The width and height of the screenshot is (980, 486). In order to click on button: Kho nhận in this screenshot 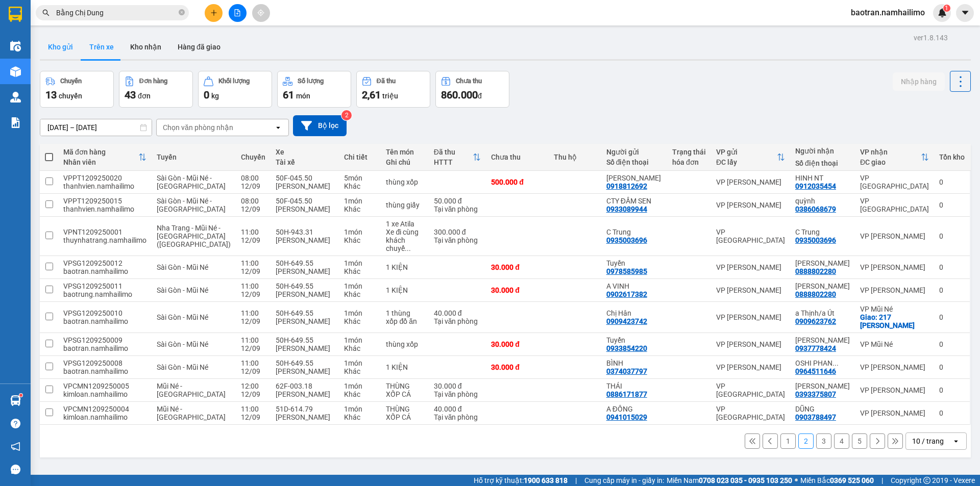, I will do `click(145, 46)`.